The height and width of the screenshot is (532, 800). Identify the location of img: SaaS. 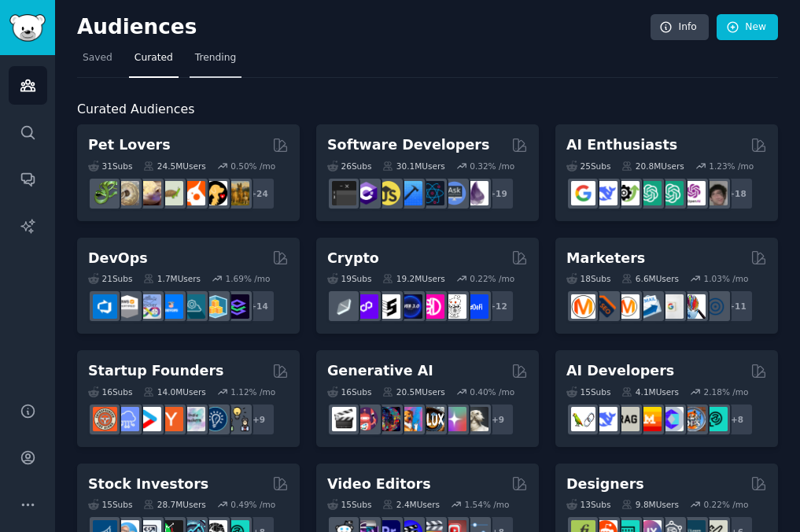
(126, 418).